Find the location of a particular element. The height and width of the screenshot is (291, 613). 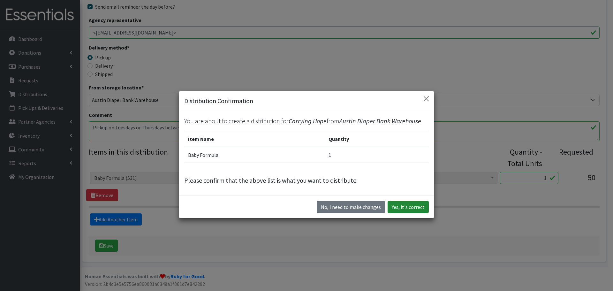

button: Close is located at coordinates (426, 99).